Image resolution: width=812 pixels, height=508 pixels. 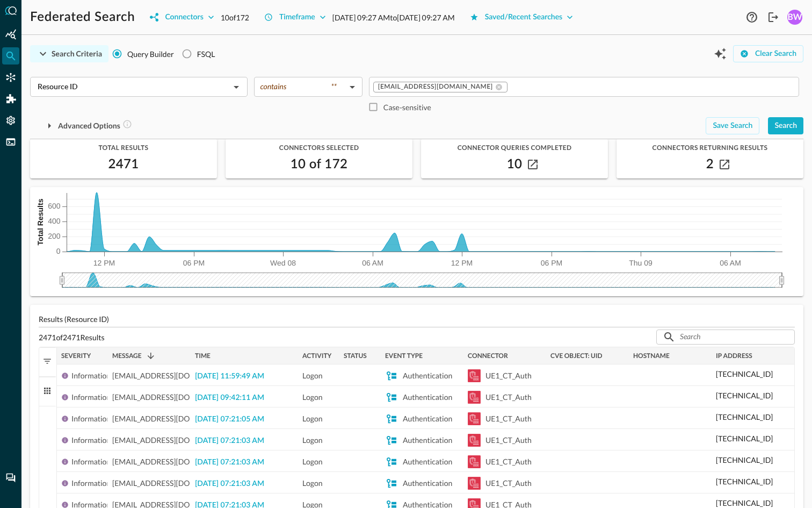 What do you see at coordinates (274, 87) in the screenshot?
I see `span: contains` at bounding box center [274, 87].